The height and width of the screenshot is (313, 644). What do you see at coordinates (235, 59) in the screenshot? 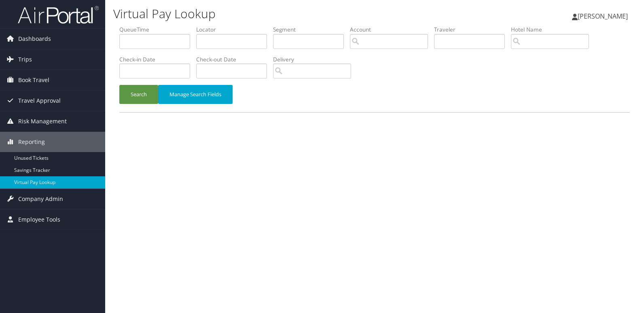
I see `label: Check-out Date` at bounding box center [235, 59].